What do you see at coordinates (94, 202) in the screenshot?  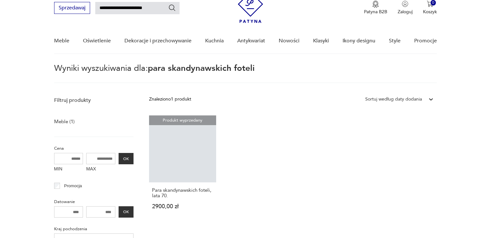 I see `p: Datowanie` at bounding box center [94, 202].